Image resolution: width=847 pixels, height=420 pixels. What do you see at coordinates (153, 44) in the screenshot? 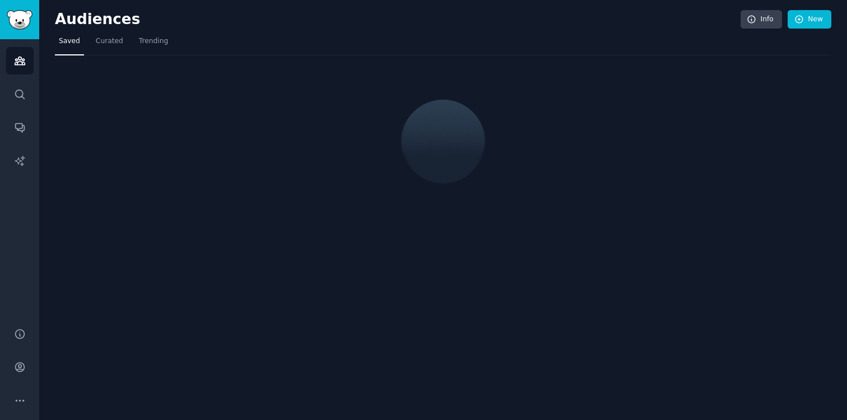
I see `a: Trending` at bounding box center [153, 44].